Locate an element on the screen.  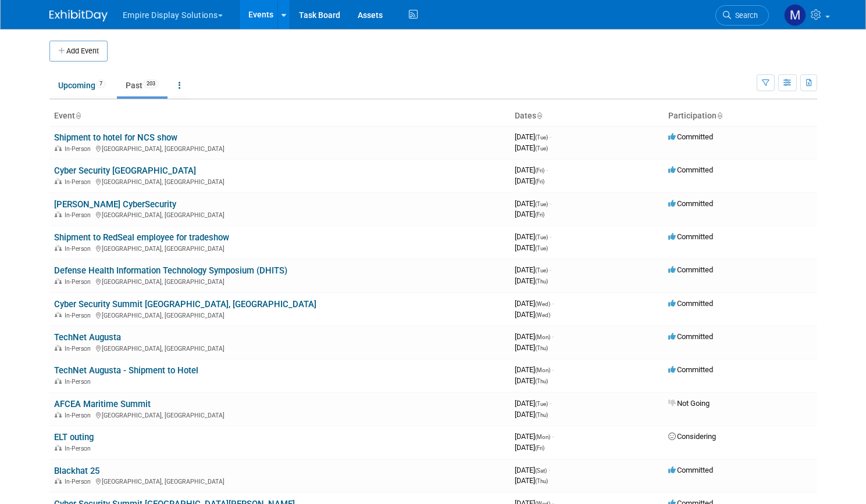
a: ELT outing is located at coordinates (74, 438).